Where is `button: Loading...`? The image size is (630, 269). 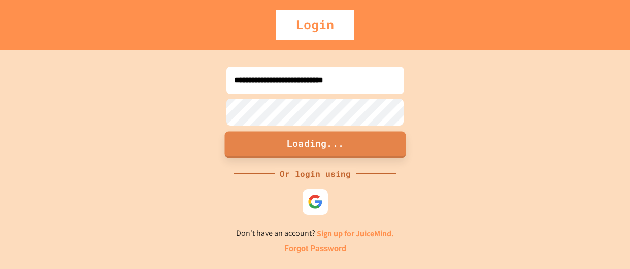
button: Loading... is located at coordinates (315, 145).